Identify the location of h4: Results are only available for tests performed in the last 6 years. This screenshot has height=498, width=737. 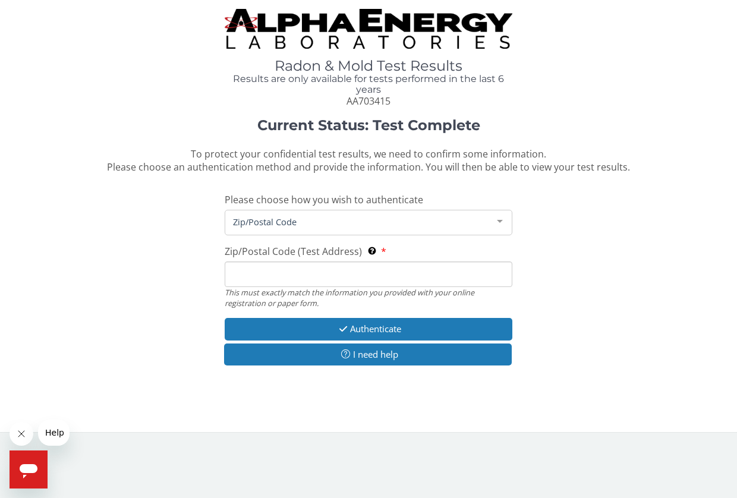
(368, 84).